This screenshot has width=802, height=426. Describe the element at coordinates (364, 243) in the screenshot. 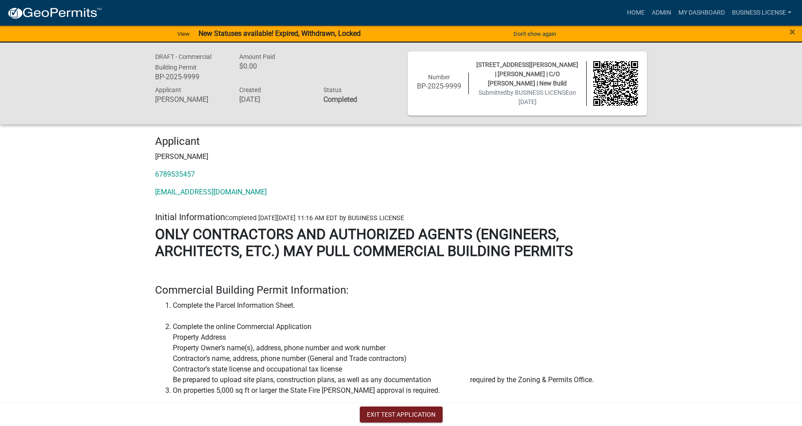

I see `strong: ONLY CONTRACTORS AND AUTHORIZED AGENTS (ENGINEERS, ARCHITECTS, ETC.) MAY PULL COMMERCIAL BUILDING...` at that location.